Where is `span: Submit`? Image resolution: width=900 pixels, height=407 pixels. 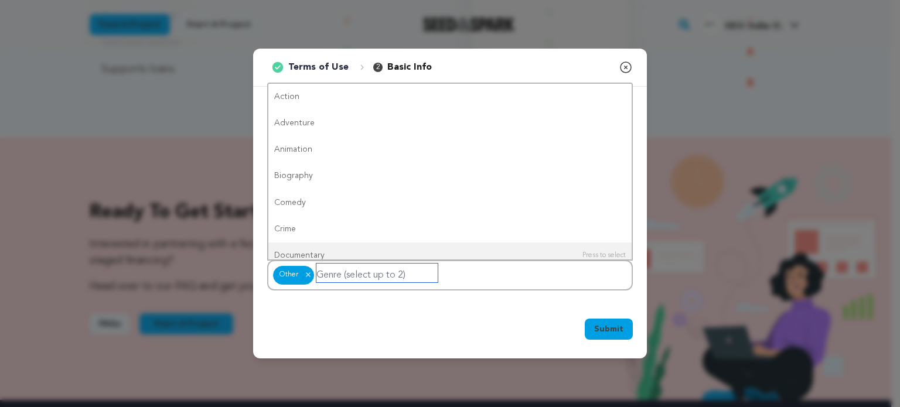 span: Submit is located at coordinates (609, 329).